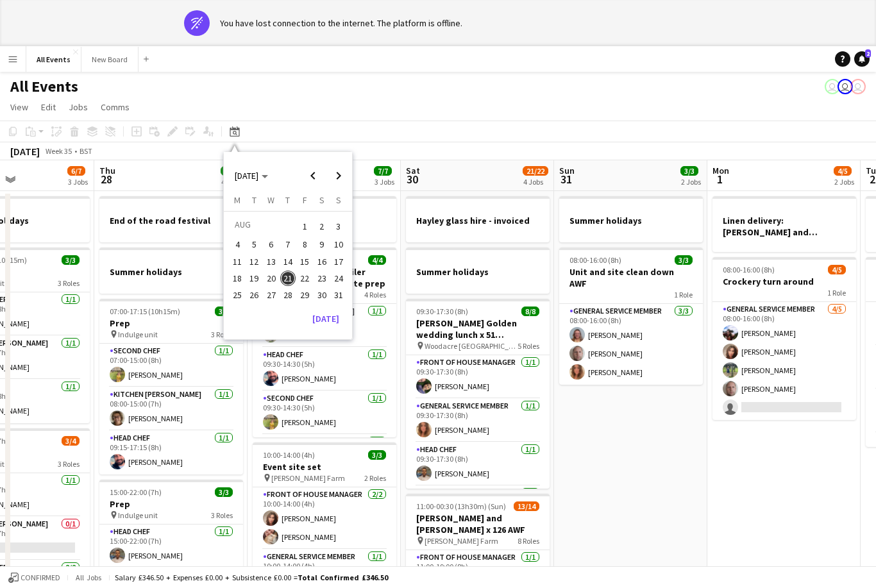  Describe the element at coordinates (304, 295) in the screenshot. I see `span: 29` at that location.